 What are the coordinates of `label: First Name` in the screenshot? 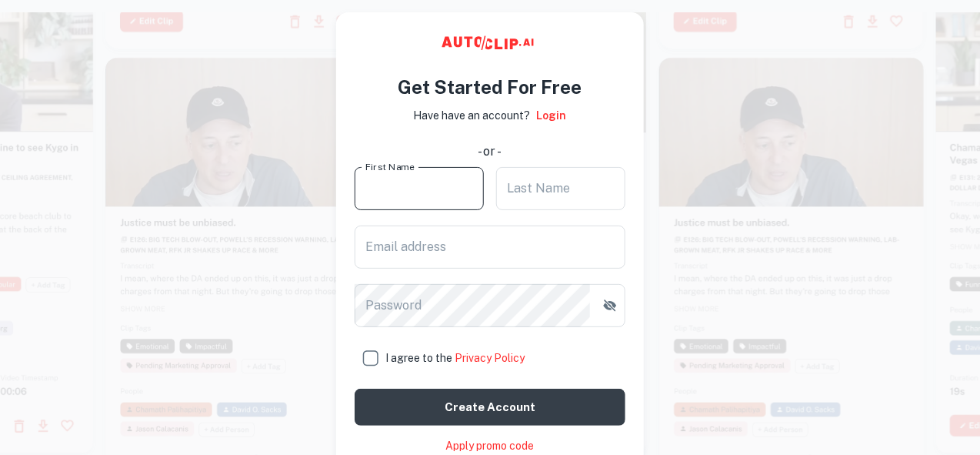 It's located at (390, 166).